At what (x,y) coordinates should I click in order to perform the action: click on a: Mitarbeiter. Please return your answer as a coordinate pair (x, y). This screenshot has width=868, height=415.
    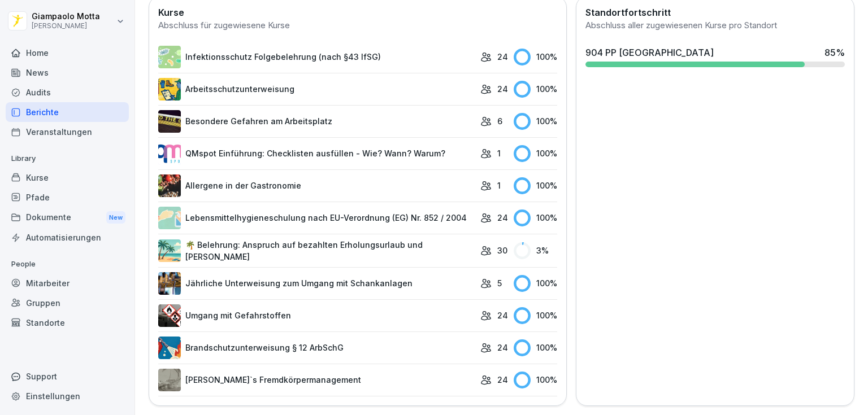
    Looking at the image, I should click on (67, 283).